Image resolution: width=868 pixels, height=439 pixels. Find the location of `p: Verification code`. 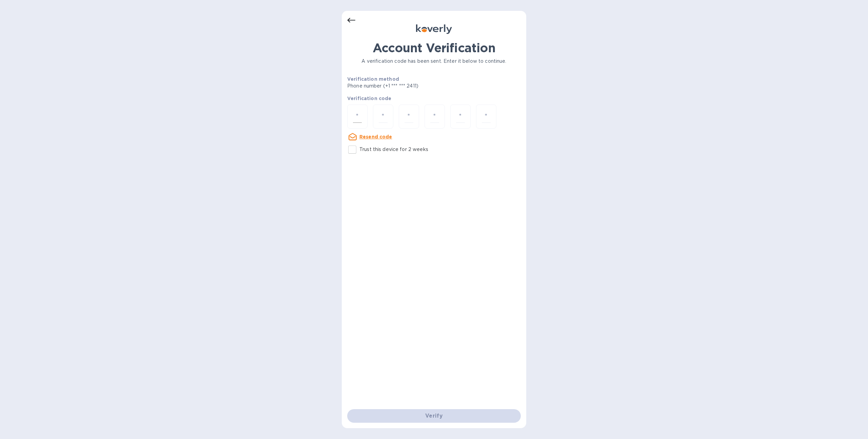

p: Verification code is located at coordinates (434, 98).